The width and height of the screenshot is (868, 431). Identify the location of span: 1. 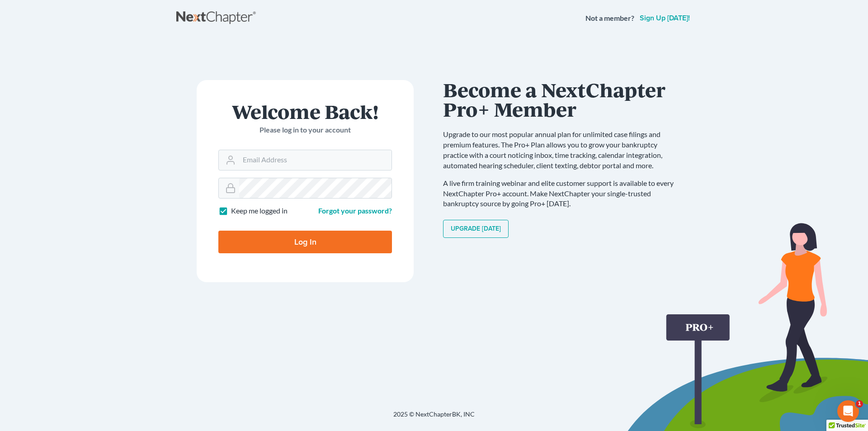
(859, 404).